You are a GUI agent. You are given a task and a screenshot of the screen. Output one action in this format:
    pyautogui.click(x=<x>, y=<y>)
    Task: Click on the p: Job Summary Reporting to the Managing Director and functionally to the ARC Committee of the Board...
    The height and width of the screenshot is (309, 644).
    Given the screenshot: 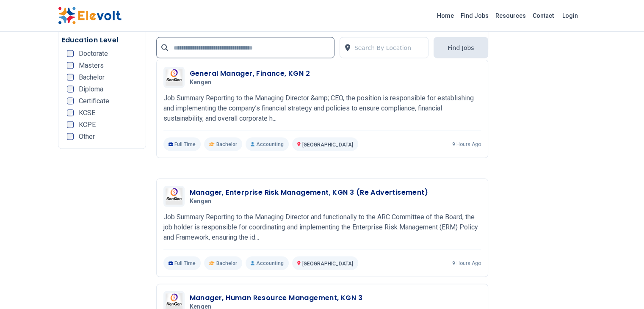 What is the action you would take?
    pyautogui.click(x=322, y=227)
    